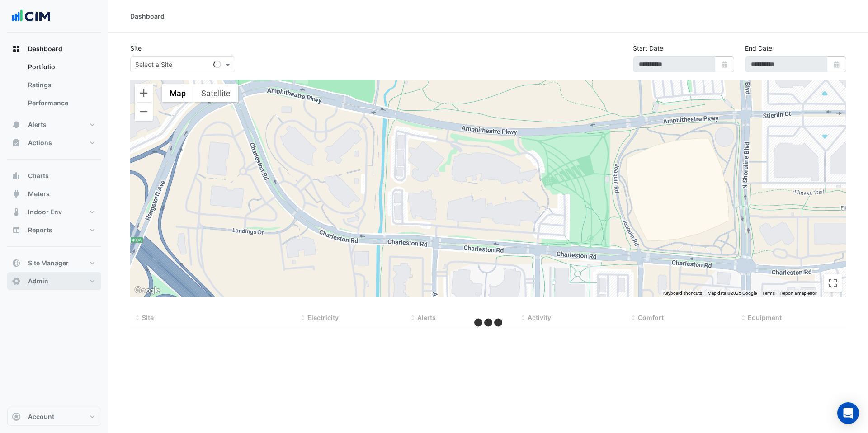 The image size is (868, 433). Describe the element at coordinates (848, 413) in the screenshot. I see `div: Open Intercom Messenger` at that location.